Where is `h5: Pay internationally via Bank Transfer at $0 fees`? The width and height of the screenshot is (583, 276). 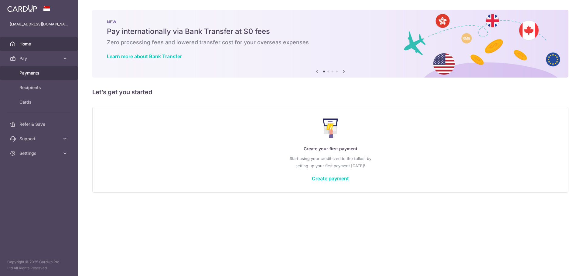
h5: Pay internationally via Bank Transfer at $0 fees is located at coordinates (330, 32).